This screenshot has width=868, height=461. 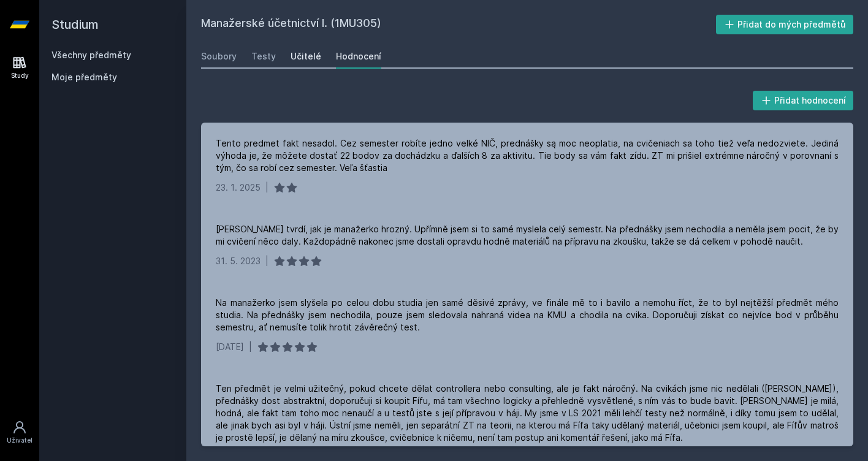 What do you see at coordinates (20, 440) in the screenshot?
I see `div: Uživatel` at bounding box center [20, 440].